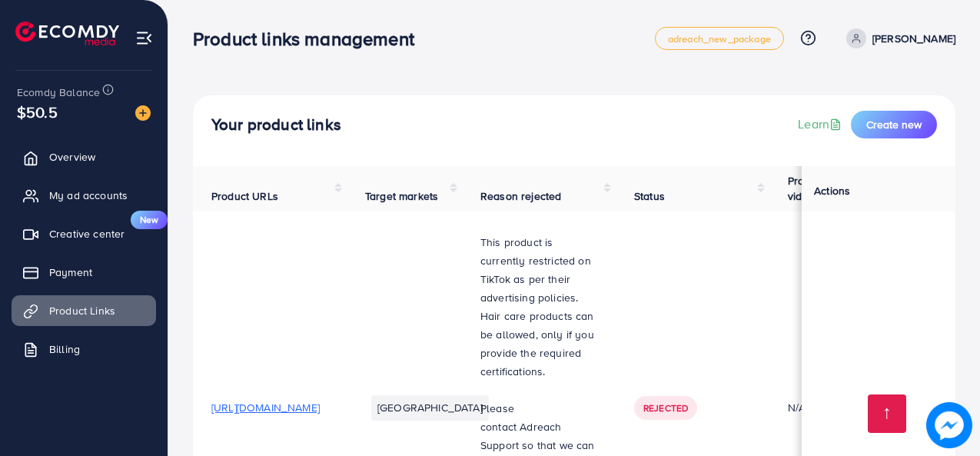 The width and height of the screenshot is (980, 456). I want to click on a: Overview, so click(84, 157).